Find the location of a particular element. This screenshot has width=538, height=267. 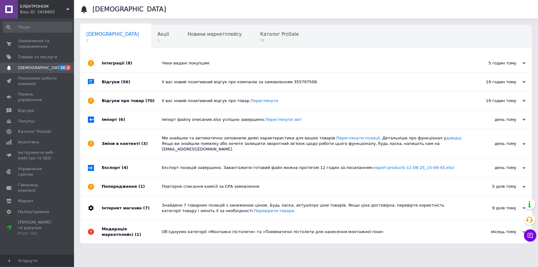

div: 5 днів тому is located at coordinates (495, 187).